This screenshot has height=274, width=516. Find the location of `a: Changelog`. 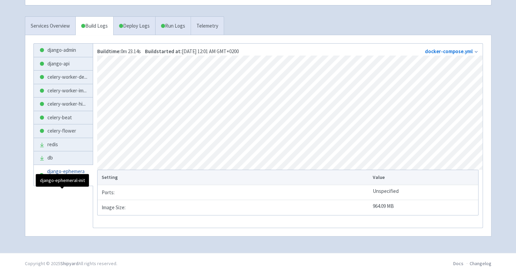

a: Changelog is located at coordinates (481, 264).